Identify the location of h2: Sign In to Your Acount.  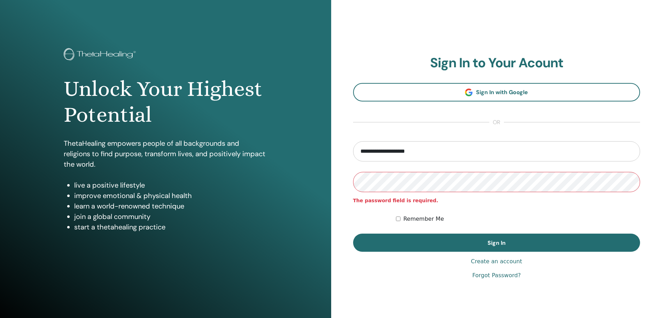
(497, 63).